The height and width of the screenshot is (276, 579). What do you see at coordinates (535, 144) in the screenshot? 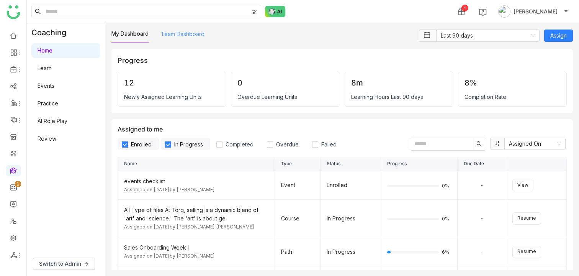
I see `nz-select-item: Assigned On` at bounding box center [535, 144].